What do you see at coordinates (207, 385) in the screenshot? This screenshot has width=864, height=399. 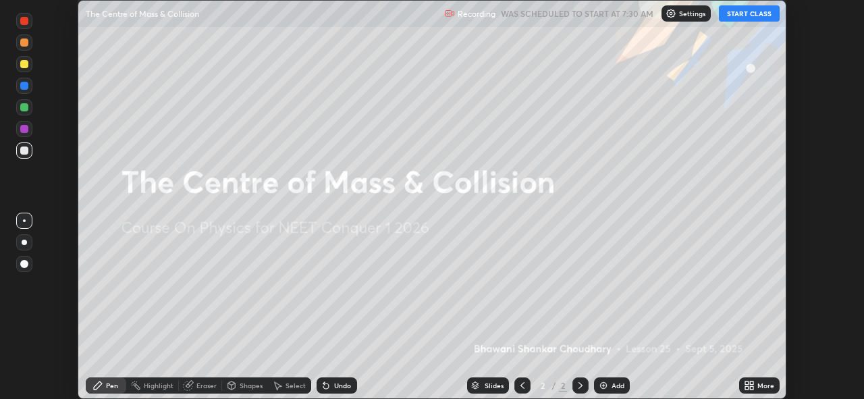 I see `div: Eraser` at bounding box center [207, 385].